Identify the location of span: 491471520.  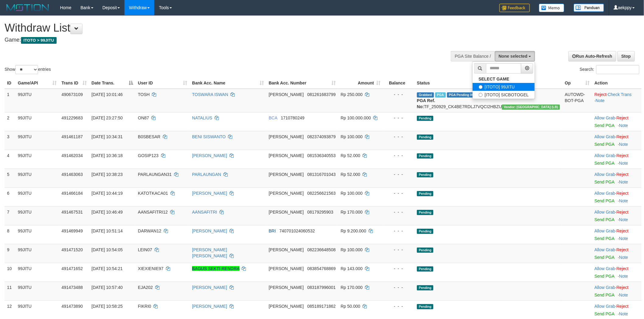
(72, 250).